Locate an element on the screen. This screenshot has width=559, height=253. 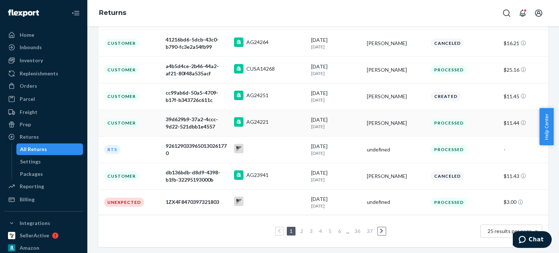
div: 9261290339650130261770 is located at coordinates (197, 149).